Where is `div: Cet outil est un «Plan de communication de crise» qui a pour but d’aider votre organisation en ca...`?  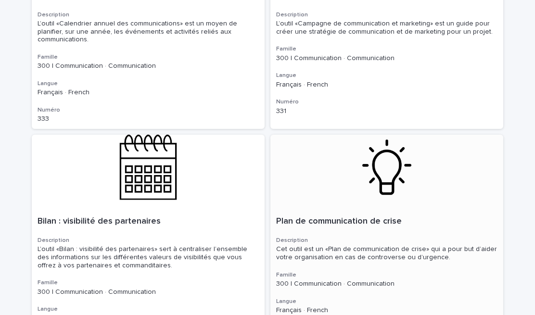 div: Cet outil est un «Plan de communication de crise» qui a pour but d’aider votre organisation en ca... is located at coordinates (387, 253).